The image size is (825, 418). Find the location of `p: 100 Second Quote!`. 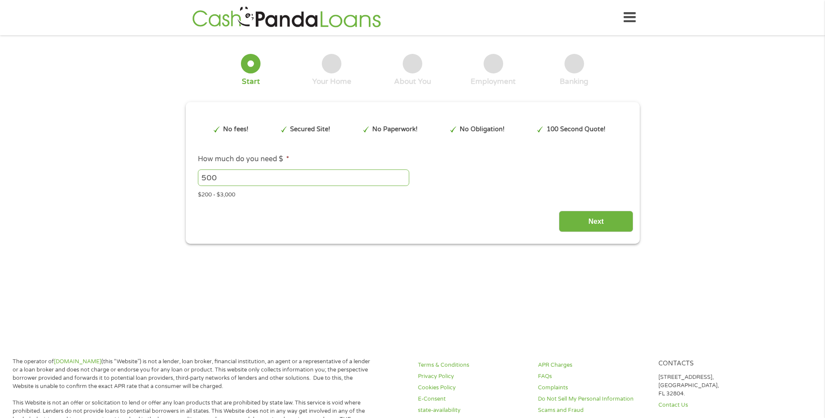

p: 100 Second Quote! is located at coordinates (576, 130).